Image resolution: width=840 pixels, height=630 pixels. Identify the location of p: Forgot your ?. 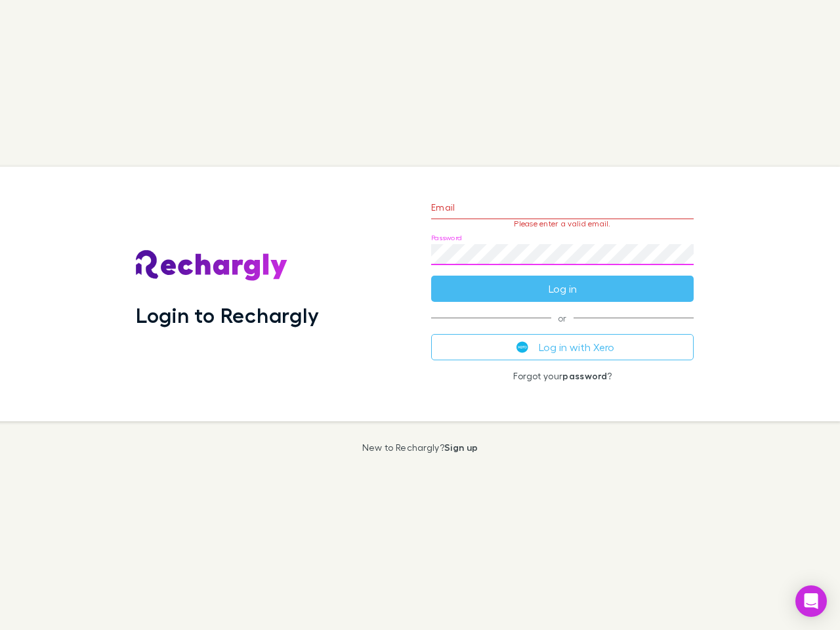
(562, 376).